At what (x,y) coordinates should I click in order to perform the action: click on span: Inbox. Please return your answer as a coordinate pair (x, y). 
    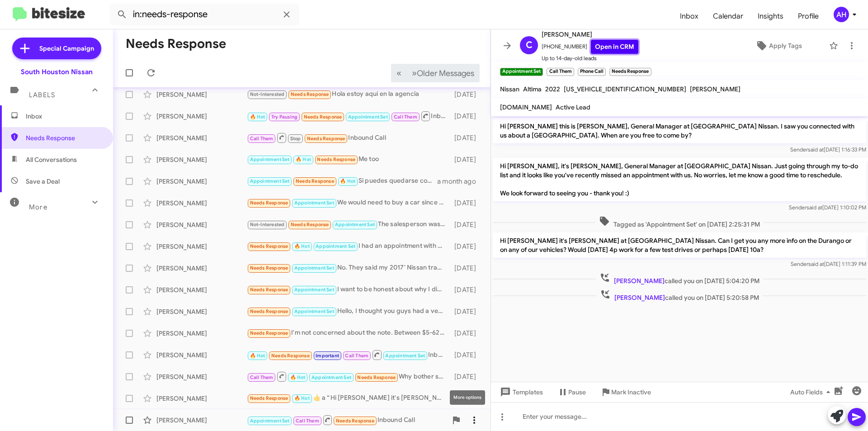
    Looking at the image, I should click on (689, 16).